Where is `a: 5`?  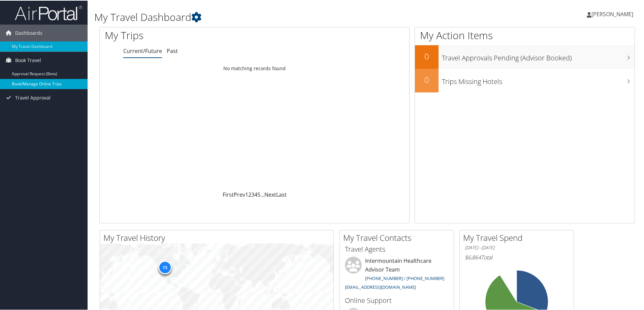 a: 5 is located at coordinates (259, 194).